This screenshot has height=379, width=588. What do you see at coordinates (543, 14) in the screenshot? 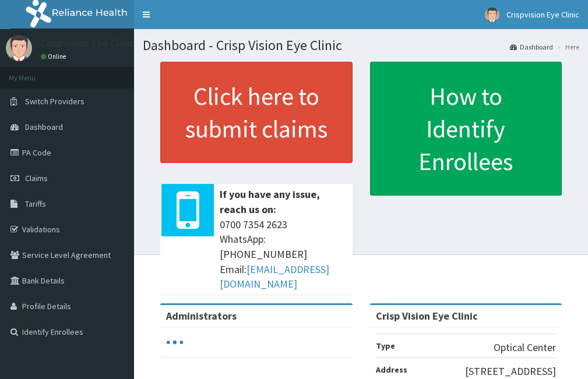
I see `span: Crispvision Eye Clinic` at bounding box center [543, 14].